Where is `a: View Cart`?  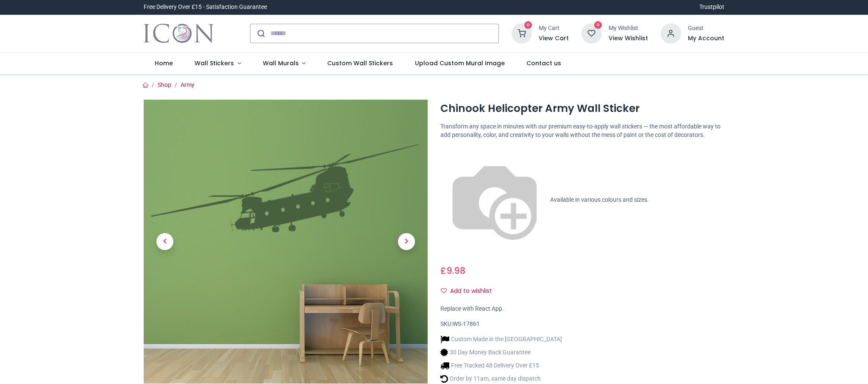
a: View Cart is located at coordinates (553, 39).